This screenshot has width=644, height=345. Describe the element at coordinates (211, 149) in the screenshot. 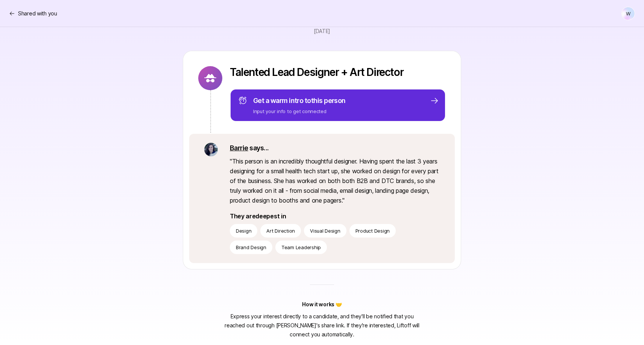

I see `img: f3789128_d726_40af_ba80_c488df0e0488.jpg` at that location.